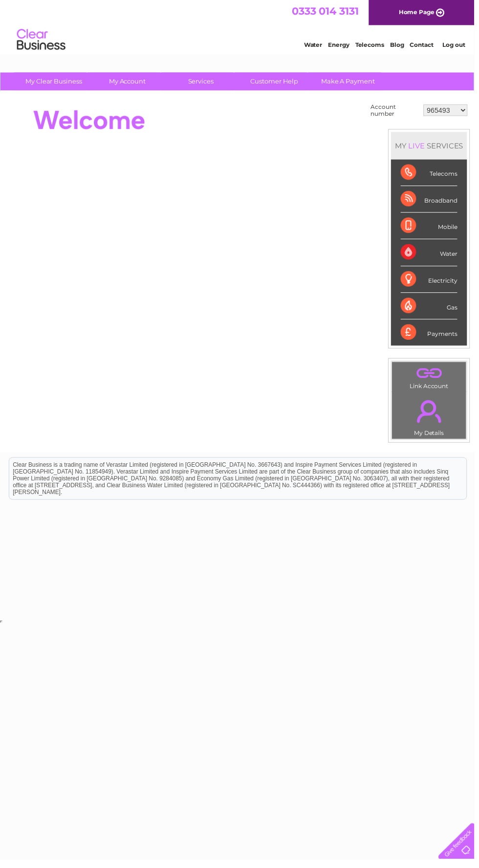  I want to click on div: LIVE, so click(421, 147).